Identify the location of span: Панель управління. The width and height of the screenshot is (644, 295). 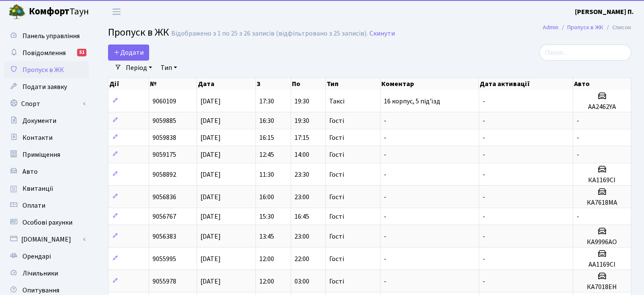
(51, 36).